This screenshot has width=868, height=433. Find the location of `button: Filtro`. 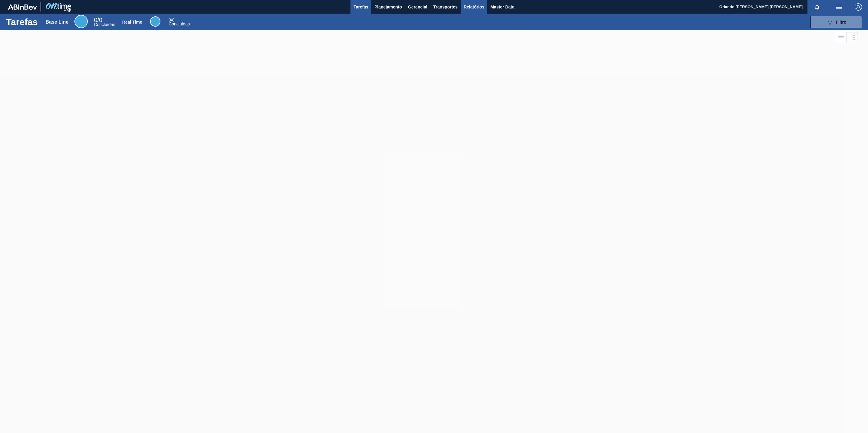

button: Filtro is located at coordinates (836, 22).